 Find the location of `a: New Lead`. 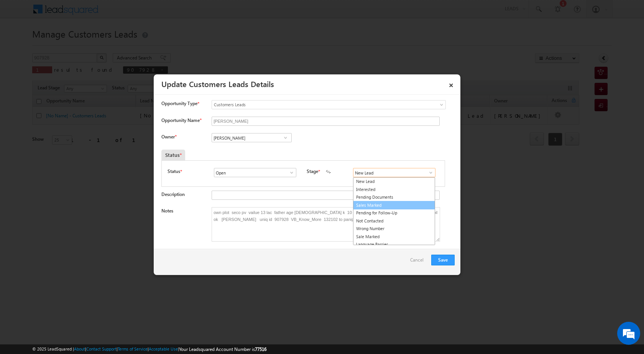

a: New Lead is located at coordinates (394, 181).